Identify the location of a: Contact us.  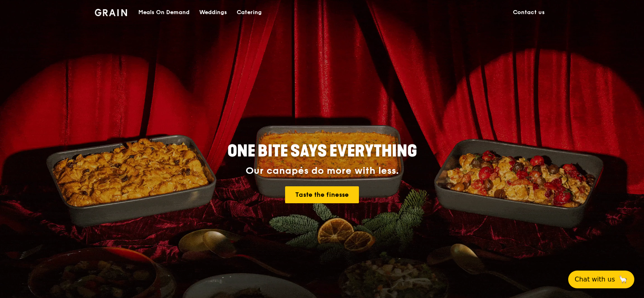
(529, 12).